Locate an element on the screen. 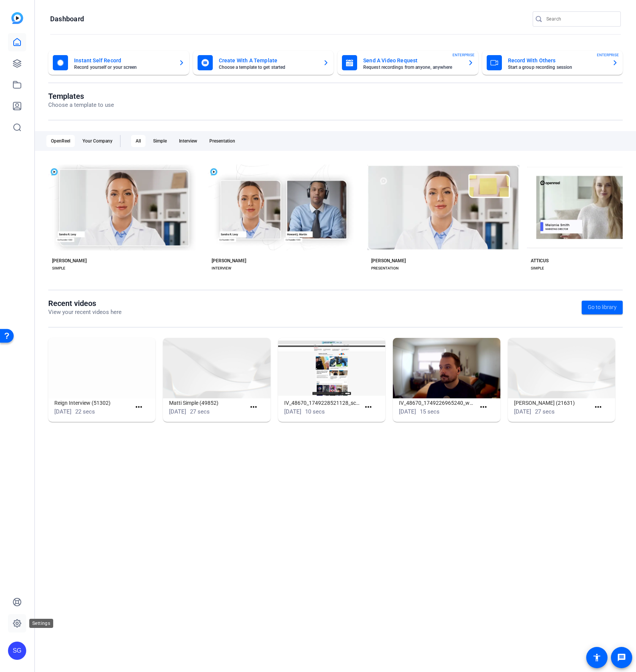 The width and height of the screenshot is (636, 672). mat-card-title: Create With A Template is located at coordinates (268, 60).